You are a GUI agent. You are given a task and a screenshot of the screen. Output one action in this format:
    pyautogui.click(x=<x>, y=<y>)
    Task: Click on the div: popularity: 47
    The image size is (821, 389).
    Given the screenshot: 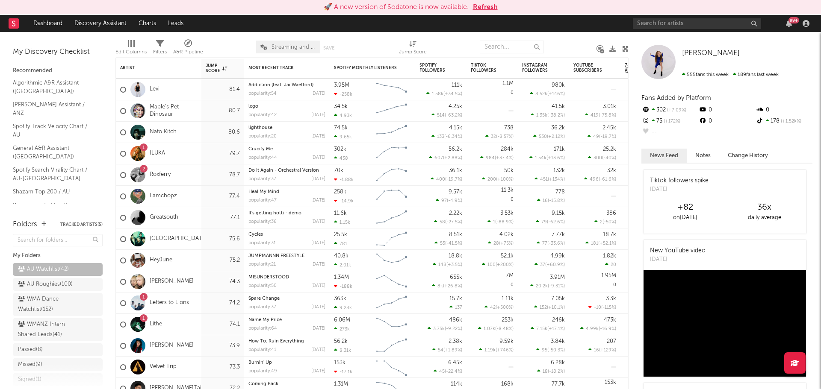 What is the action you would take?
    pyautogui.click(x=262, y=200)
    